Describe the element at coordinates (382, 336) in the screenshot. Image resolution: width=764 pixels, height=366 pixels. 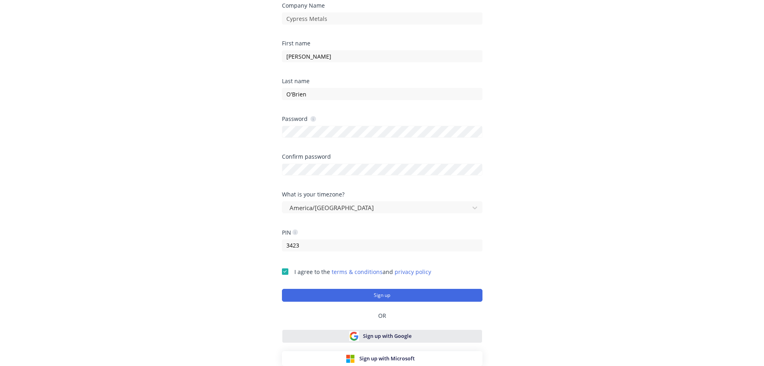
I see `button: Sign up with Google` at that location.